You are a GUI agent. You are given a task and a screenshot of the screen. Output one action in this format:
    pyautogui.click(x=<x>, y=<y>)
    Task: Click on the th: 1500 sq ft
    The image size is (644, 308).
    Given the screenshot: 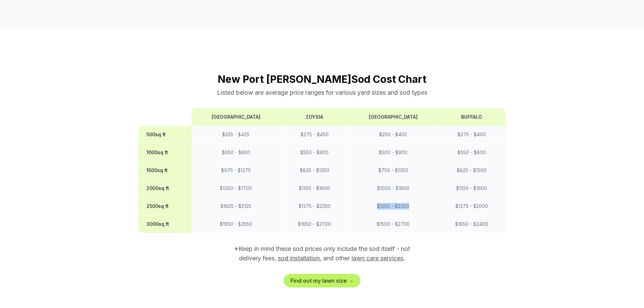 What is the action you would take?
    pyautogui.click(x=165, y=171)
    